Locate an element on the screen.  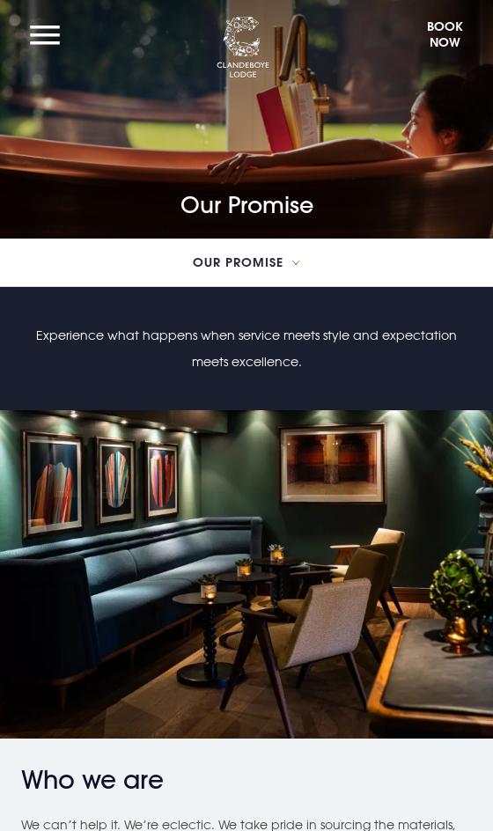
h1: Our Promise is located at coordinates (247, 156).